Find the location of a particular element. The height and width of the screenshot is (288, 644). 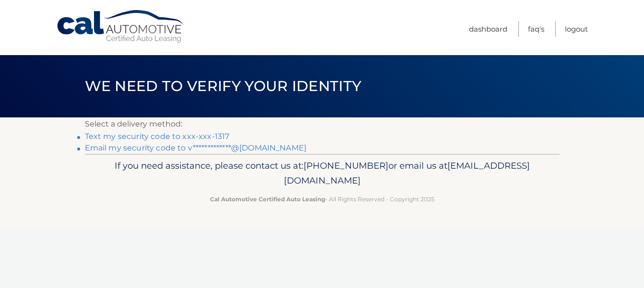

p: Select a delivery method: is located at coordinates (322, 124).